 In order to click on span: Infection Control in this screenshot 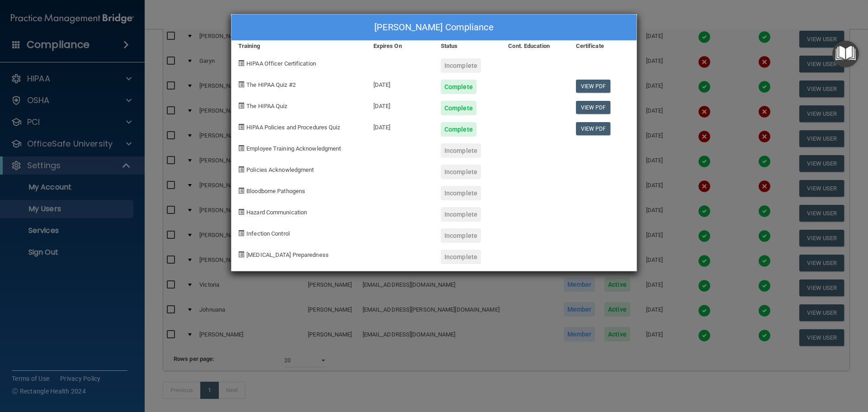, I will do `click(268, 233)`.